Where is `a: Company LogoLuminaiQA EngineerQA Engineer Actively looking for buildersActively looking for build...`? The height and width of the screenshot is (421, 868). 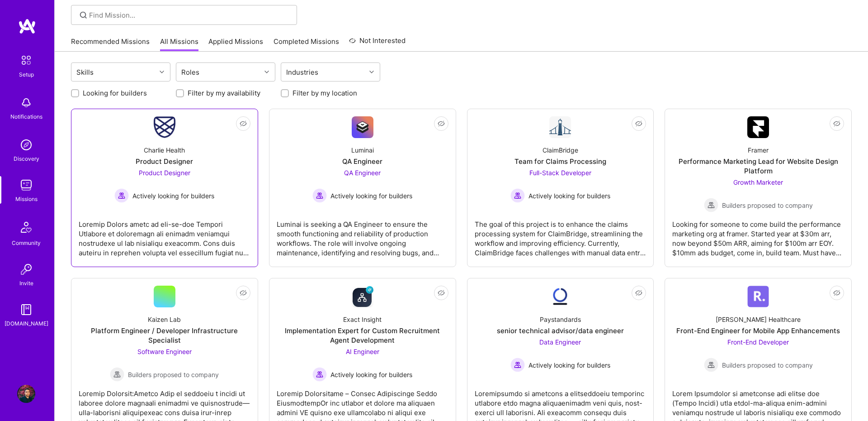
a: Company LogoLuminaiQA EngineerQA Engineer Actively looking for buildersActively looking for build... is located at coordinates (363, 188).